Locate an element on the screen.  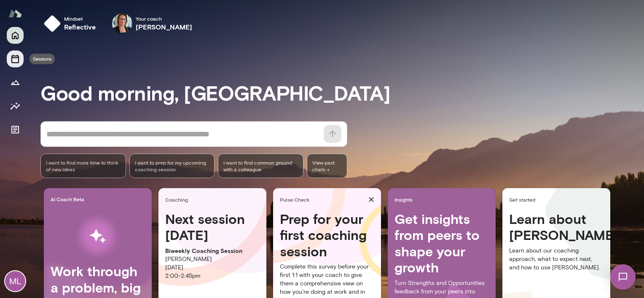
h4: Prep for your first coaching session is located at coordinates (327, 235).